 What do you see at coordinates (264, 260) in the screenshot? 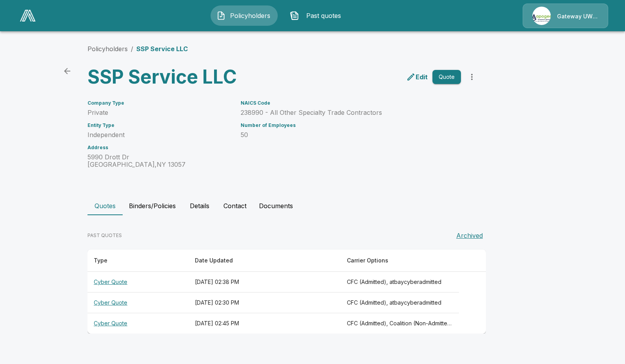
I see `th: Date Updated` at bounding box center [264, 260].